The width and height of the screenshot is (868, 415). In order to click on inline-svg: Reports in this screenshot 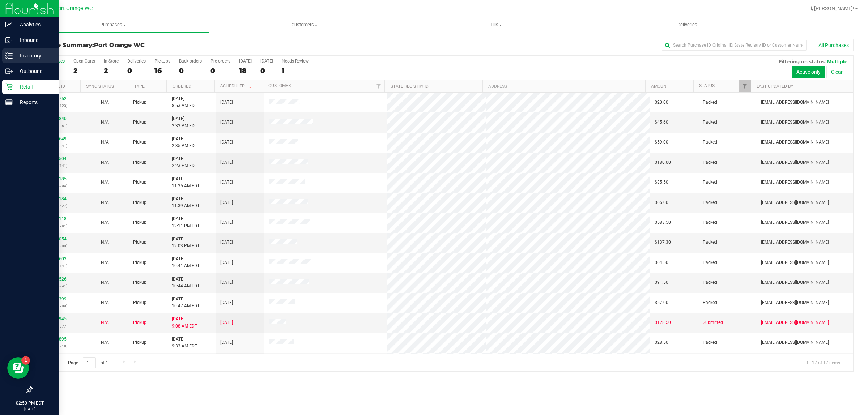, I will do `click(9, 102)`.